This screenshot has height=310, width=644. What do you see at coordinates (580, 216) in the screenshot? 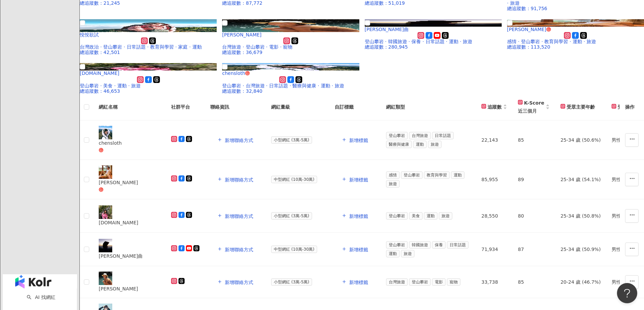
I see `div: 25-34 歲 (50.8%)` at bounding box center [580, 216].